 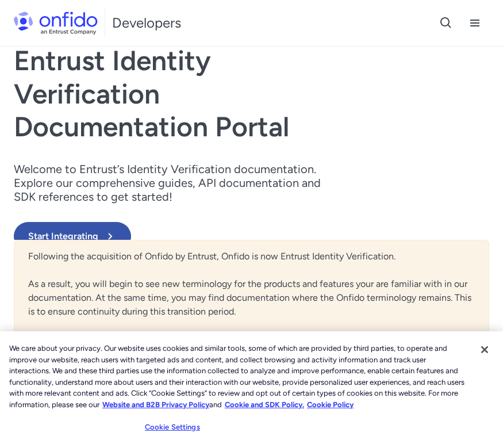 I want to click on div: Following the acquisition of Onfido by Entrust, Onfido is now Entrust Identity Verification. As a..., so click(x=252, y=298).